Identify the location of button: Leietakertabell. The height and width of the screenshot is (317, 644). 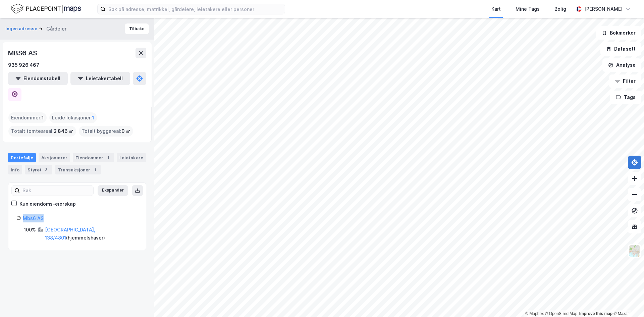
(100, 78).